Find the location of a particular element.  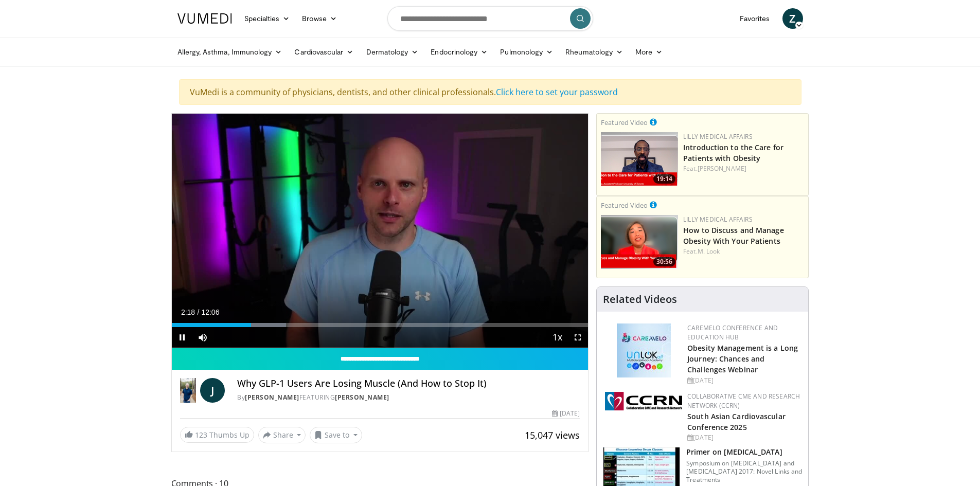

img: a04ee3ba-8487-4636-b0fb-5e8d268f3737.png.150x105_q85_autocrop_double_scale_upscale_version-0.2.png is located at coordinates (644, 401).